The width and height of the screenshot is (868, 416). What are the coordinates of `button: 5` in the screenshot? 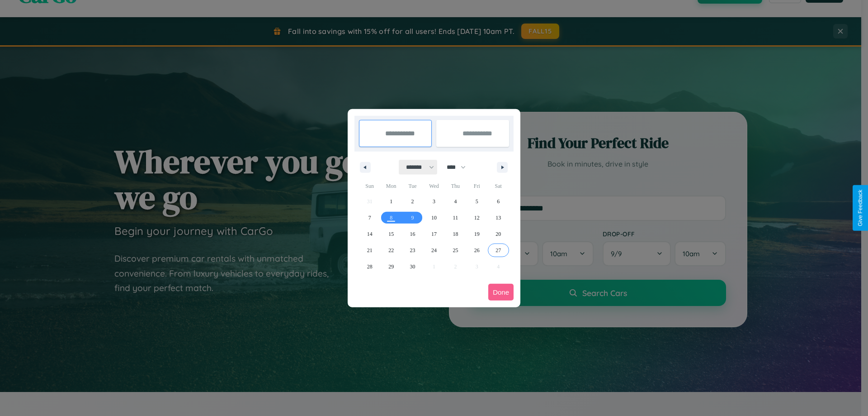 It's located at (476, 201).